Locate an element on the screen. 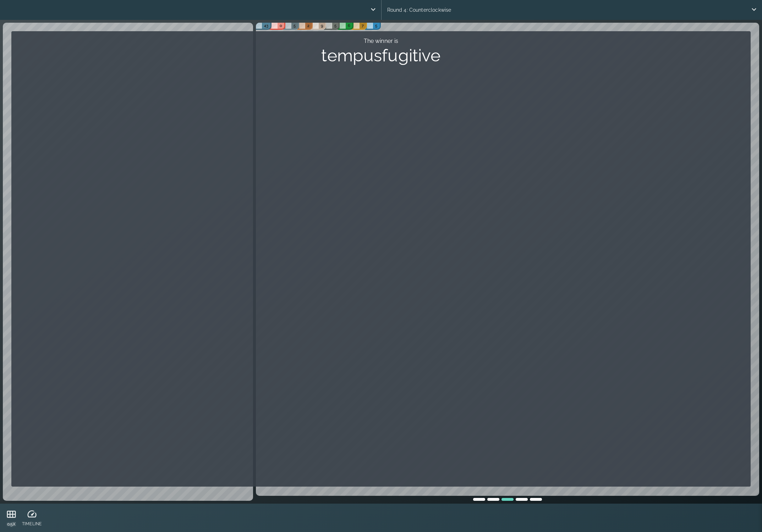 The height and width of the screenshot is (532, 762). p: 43 is located at coordinates (266, 25).